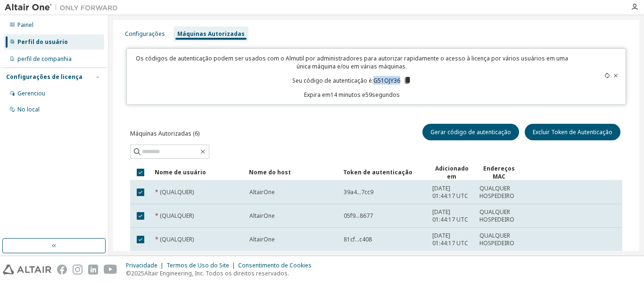  Describe the element at coordinates (368, 95) in the screenshot. I see `font: 59` at that location.